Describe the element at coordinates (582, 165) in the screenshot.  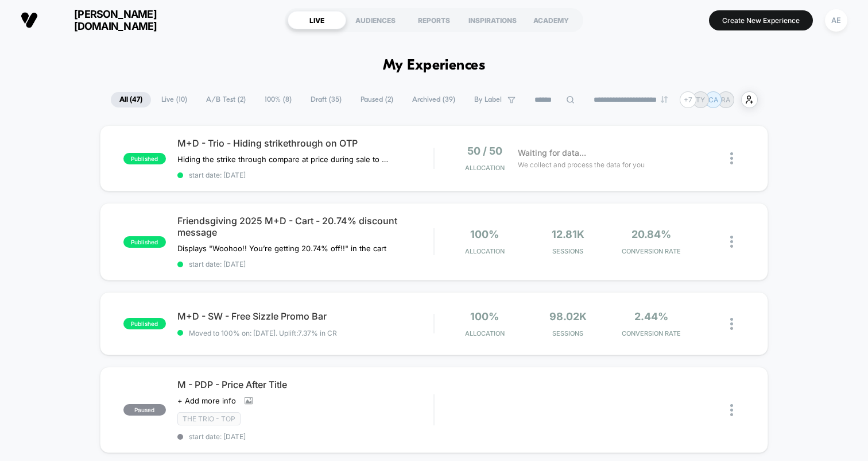
I see `span: We collect and process the data for you` at that location.